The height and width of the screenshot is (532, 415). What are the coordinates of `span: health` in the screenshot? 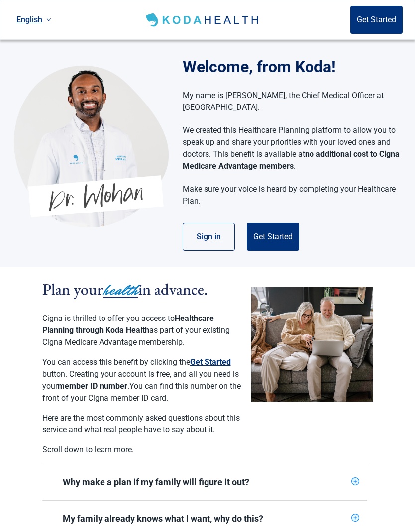 It's located at (121, 290).